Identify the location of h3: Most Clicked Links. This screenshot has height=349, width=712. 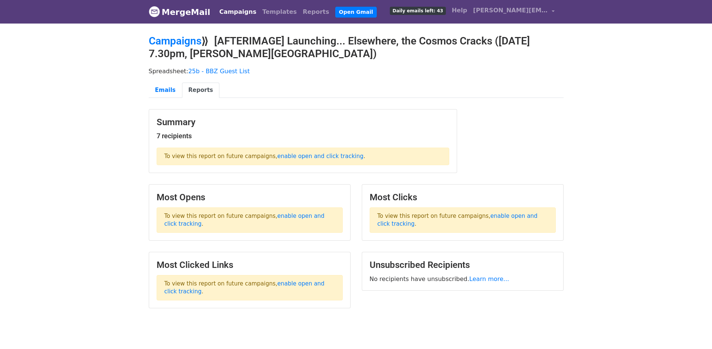
(250, 265).